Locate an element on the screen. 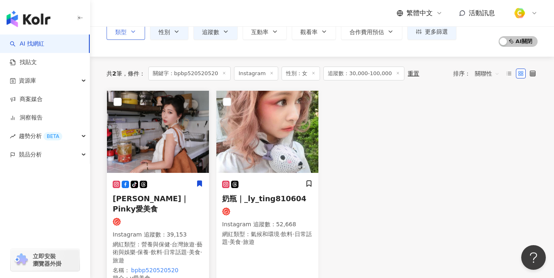 Image resolution: width=554 pixels, height=278 pixels. p: Instagram 追蹤數 ： 39,153 is located at coordinates (158, 235).